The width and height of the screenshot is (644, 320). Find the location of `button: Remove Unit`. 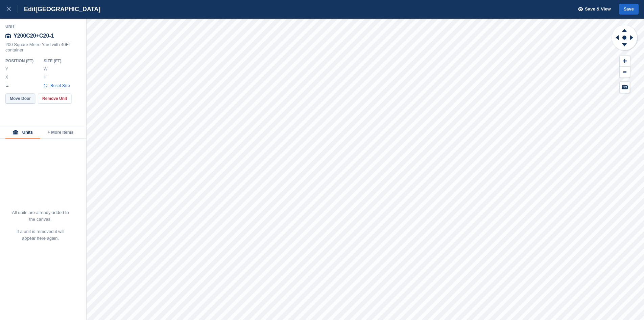

button: Remove Unit is located at coordinates (54, 98).